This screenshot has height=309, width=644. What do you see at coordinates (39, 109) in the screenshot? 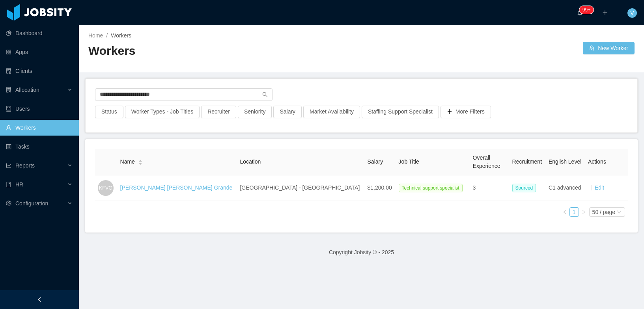
I see `a: icon: robotUsers` at bounding box center [39, 109].